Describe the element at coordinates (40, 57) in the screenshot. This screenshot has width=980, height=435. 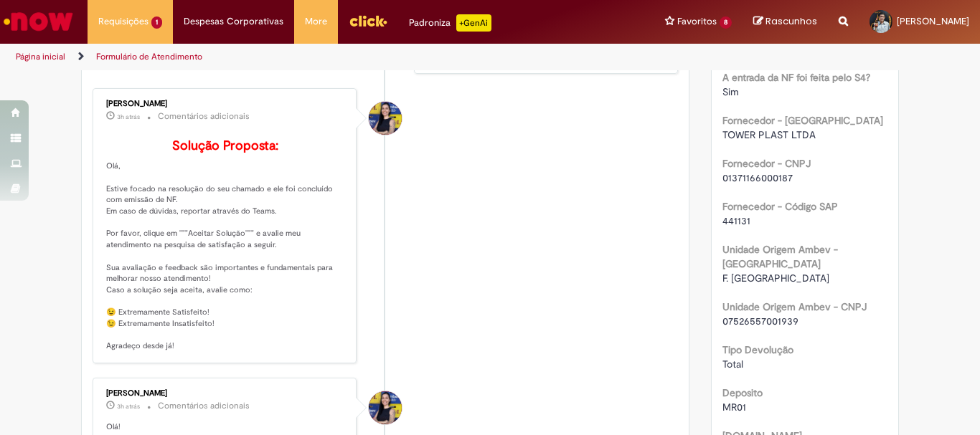
I see `a: Página inicial` at that location.